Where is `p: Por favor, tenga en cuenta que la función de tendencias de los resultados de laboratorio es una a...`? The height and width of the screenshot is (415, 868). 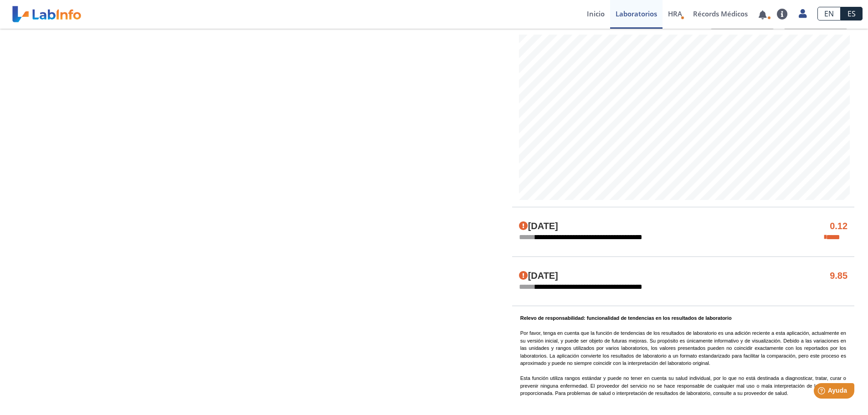 p: Por favor, tenga en cuenta que la función de tendencias de los resultados de laboratorio es una a... is located at coordinates (683, 356).